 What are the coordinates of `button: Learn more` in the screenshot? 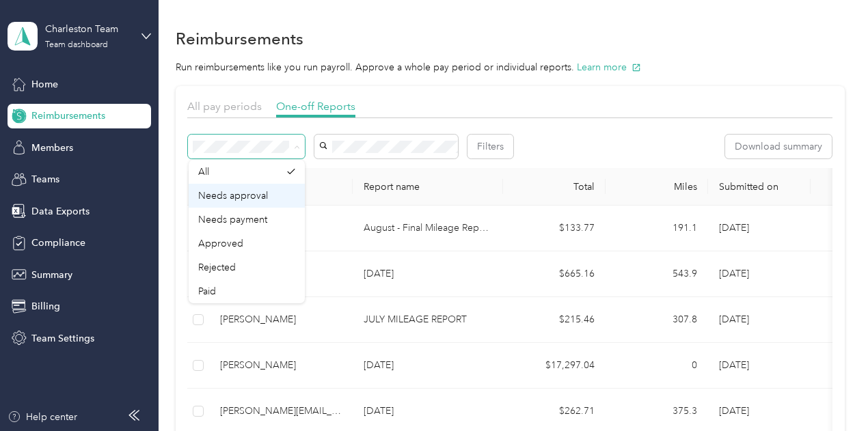 It's located at (609, 67).